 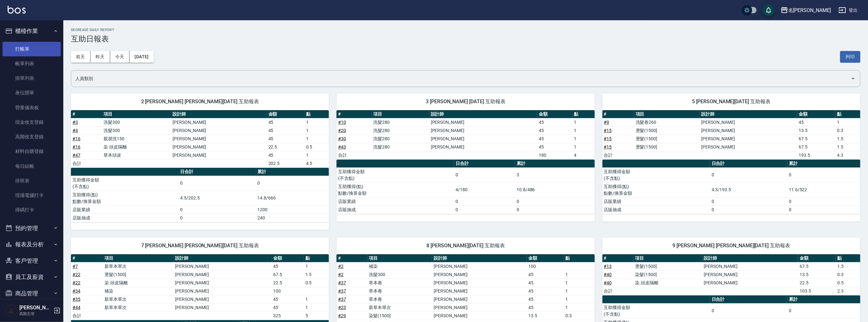 I want to click on td: 0.5, so click(x=317, y=283).